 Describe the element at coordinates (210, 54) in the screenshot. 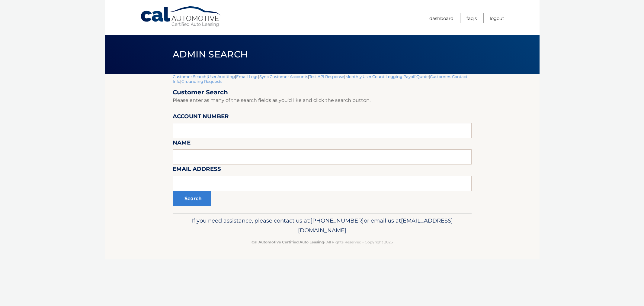

I see `span: Admin Search` at that location.